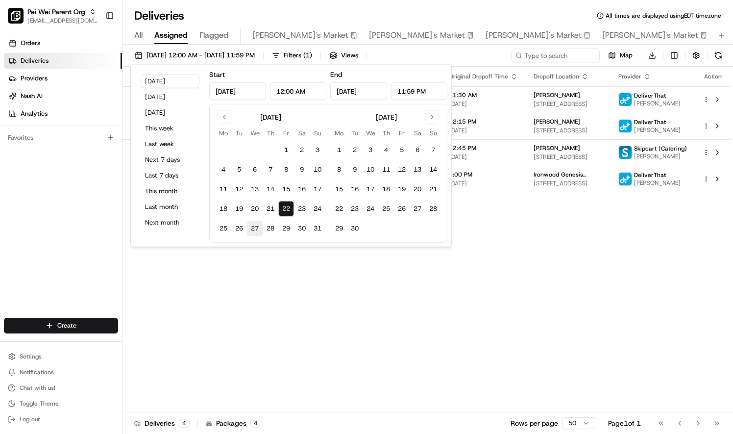 The image size is (733, 434). Describe the element at coordinates (625, 423) in the screenshot. I see `div: Page 1 of 1` at that location.